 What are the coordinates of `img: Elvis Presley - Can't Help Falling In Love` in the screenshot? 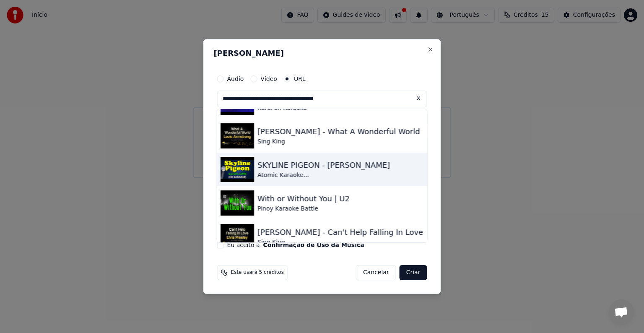 It's located at (237, 237).